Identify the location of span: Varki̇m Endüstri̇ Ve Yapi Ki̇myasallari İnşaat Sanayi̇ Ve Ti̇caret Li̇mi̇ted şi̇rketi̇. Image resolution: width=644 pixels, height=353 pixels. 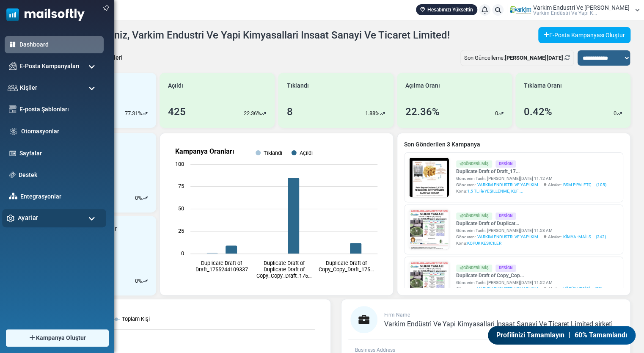
(499, 324).